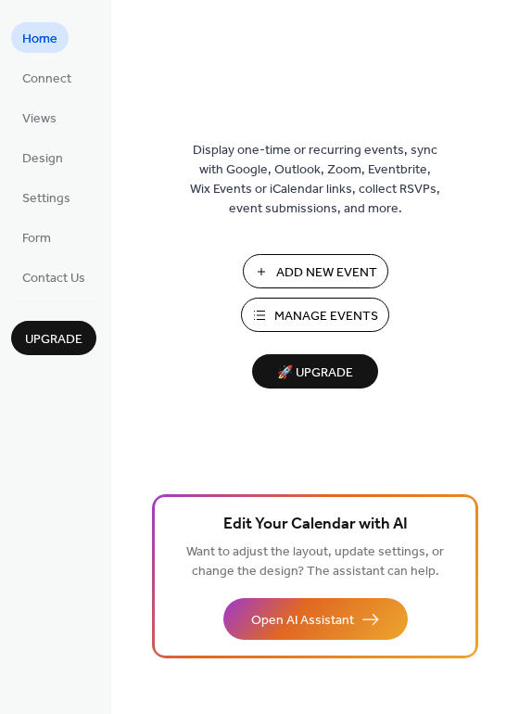  Describe the element at coordinates (54, 339) in the screenshot. I see `span: Upgrade` at that location.